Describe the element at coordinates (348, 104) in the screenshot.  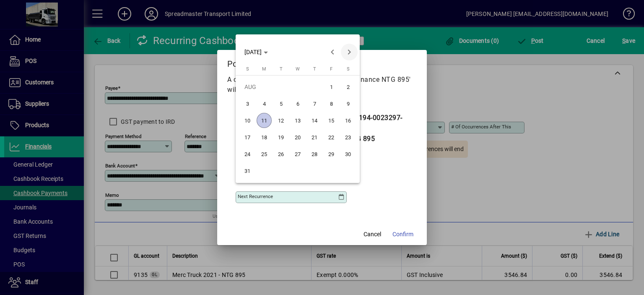
I see `button: Sat Aug 09 2025` at that location.